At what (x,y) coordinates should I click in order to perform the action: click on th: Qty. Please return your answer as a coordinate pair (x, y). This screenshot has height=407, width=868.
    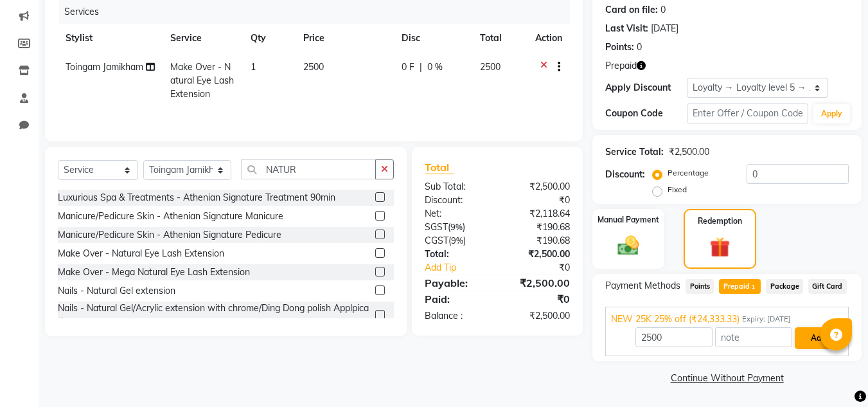
    Looking at the image, I should click on (270, 38).